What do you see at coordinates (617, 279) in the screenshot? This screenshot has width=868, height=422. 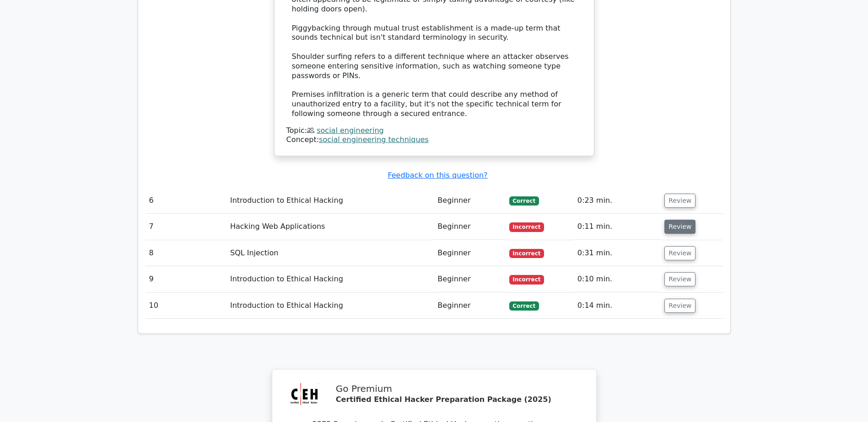 I see `td: 0:10 min.` at bounding box center [617, 279].